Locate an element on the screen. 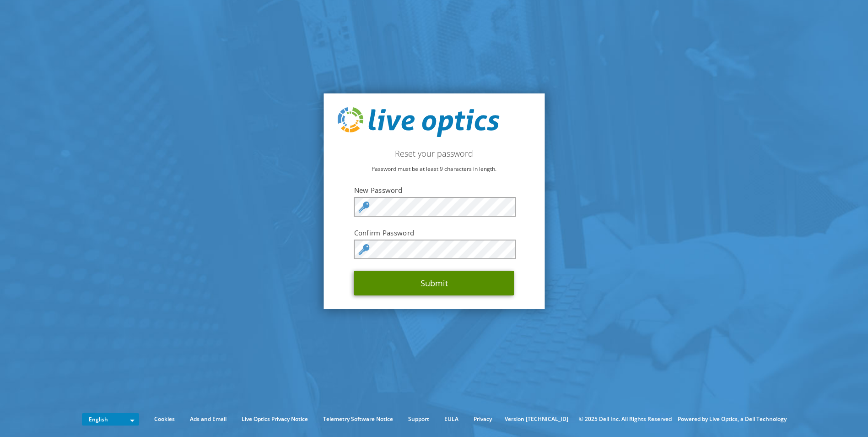 The height and width of the screenshot is (437, 868). label: New Password is located at coordinates (434, 190).